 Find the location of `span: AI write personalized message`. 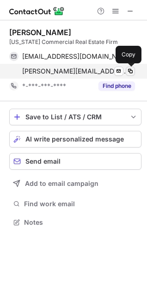

span: AI write personalized message is located at coordinates (75, 139).